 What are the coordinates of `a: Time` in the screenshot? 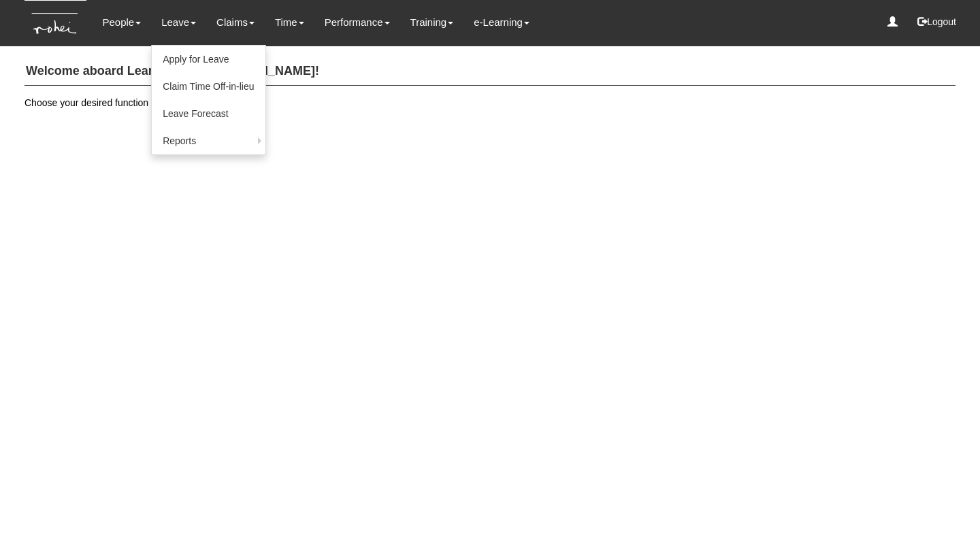 It's located at (289, 23).